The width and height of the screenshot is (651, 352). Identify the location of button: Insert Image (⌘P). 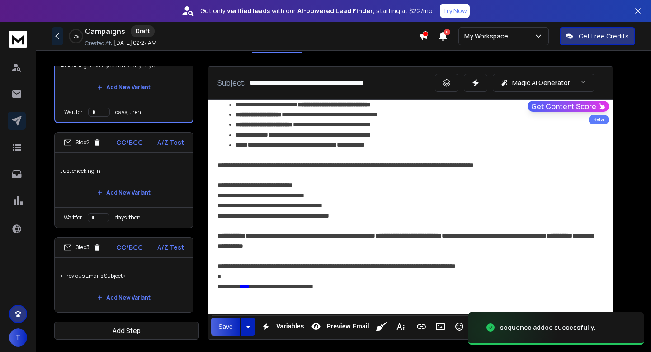
(441, 327).